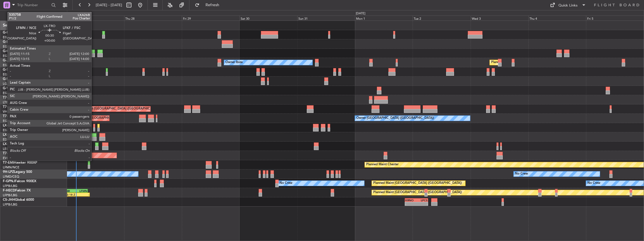 The height and width of the screenshot is (241, 644). What do you see at coordinates (384, 18) in the screenshot?
I see `div: Mon 1` at bounding box center [384, 18].